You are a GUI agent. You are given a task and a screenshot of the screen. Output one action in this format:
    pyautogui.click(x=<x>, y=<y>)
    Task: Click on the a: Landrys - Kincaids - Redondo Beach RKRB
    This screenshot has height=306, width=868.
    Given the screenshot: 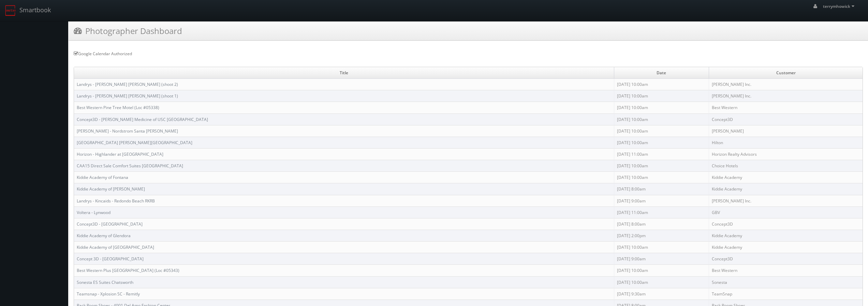 What is the action you would take?
    pyautogui.click(x=116, y=200)
    